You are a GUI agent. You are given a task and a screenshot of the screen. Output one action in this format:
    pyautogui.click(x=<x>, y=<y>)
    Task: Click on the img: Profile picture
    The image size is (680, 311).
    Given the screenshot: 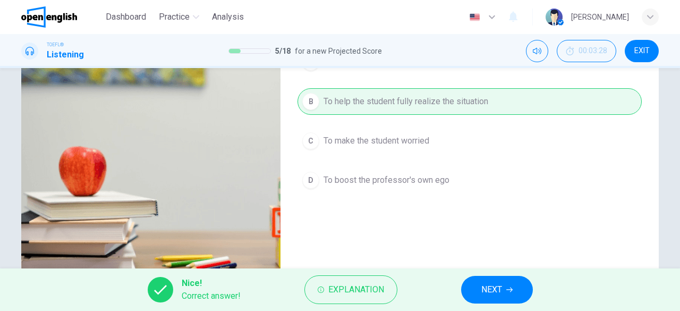 What is the action you would take?
    pyautogui.click(x=554, y=17)
    